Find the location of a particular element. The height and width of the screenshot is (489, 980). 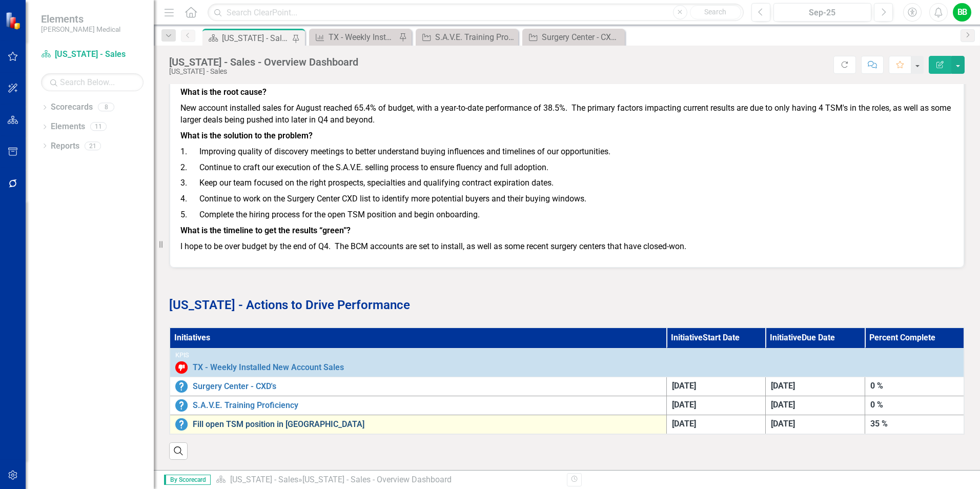

strong: What is the root cause? is located at coordinates (223, 92).